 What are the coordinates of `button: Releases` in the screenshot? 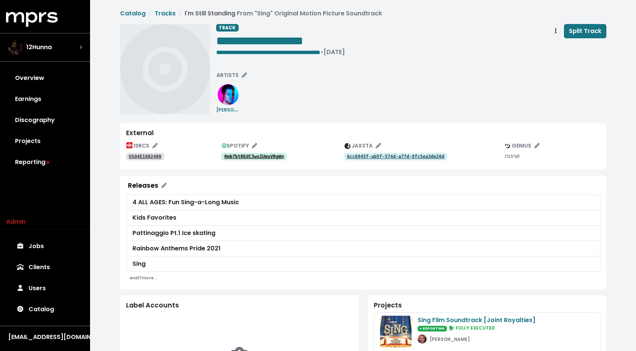 It's located at (147, 186).